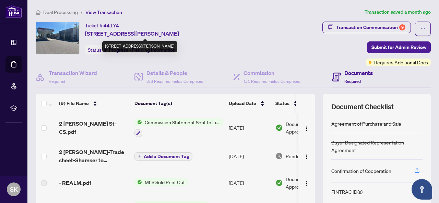  What do you see at coordinates (58, 38) in the screenshot?
I see `img: IMG-X12019961_1.jpg` at bounding box center [58, 38].